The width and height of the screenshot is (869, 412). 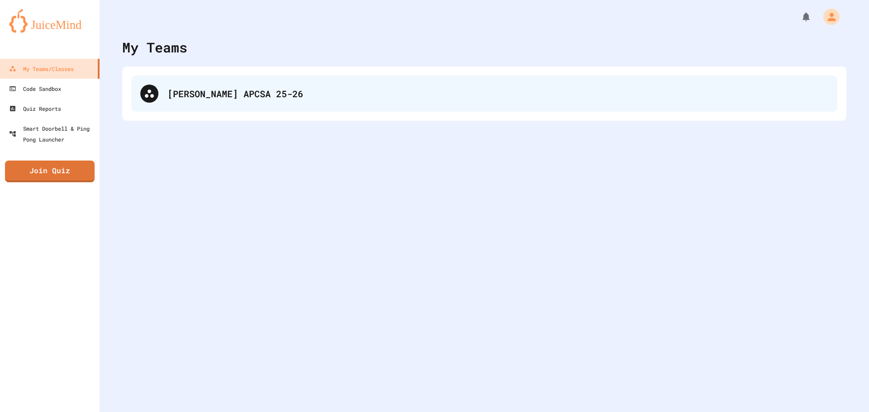 What do you see at coordinates (799, 17) in the screenshot?
I see `div: My Notifications` at bounding box center [799, 17].